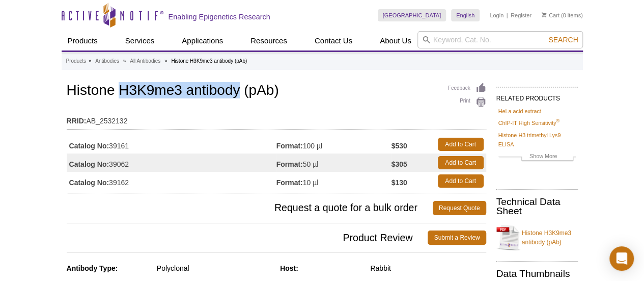  I want to click on a: About Us, so click(395, 41).